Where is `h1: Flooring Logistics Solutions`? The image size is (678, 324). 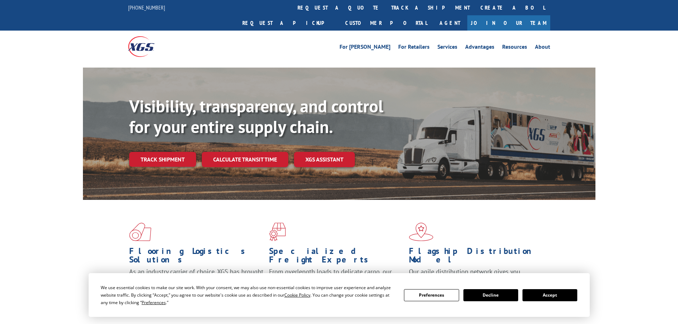
h1: Flooring Logistics Solutions is located at coordinates (196, 257).